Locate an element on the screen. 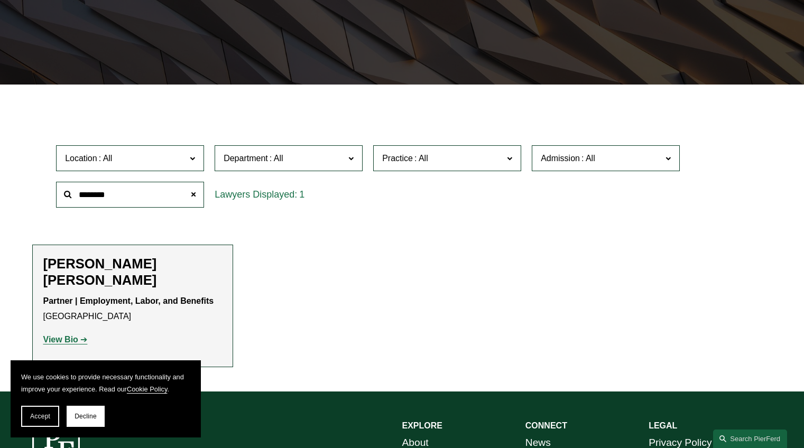 This screenshot has width=804, height=448. a: Search this site is located at coordinates (750, 439).